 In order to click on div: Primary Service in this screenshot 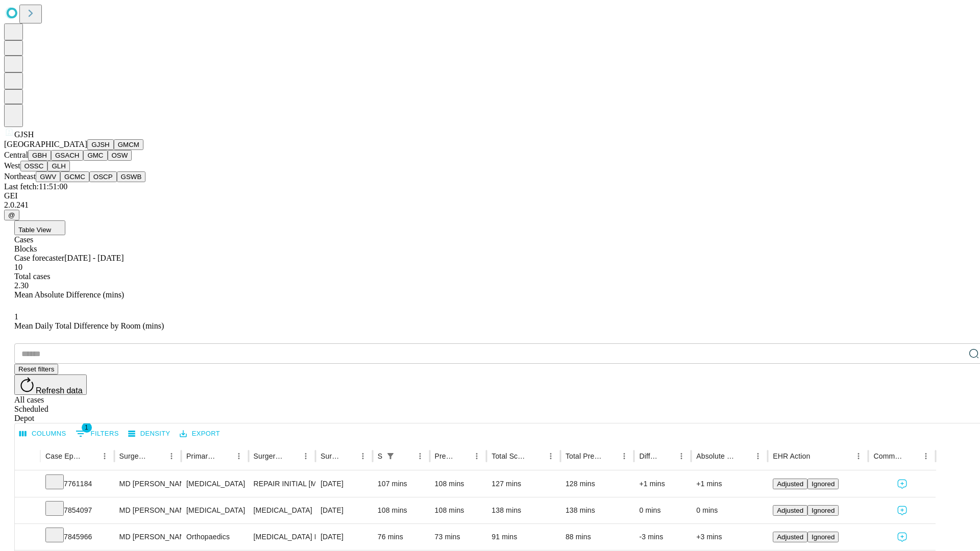, I will do `click(201, 456)`.